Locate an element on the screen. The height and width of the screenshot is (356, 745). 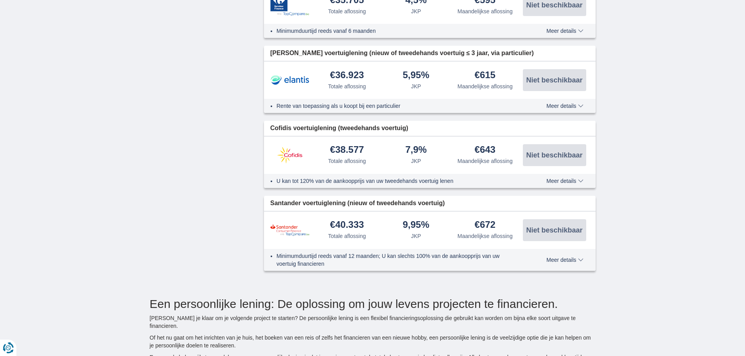
span: Cofidis voertuiglening (tweedehands voertuig) is located at coordinates (339, 128).